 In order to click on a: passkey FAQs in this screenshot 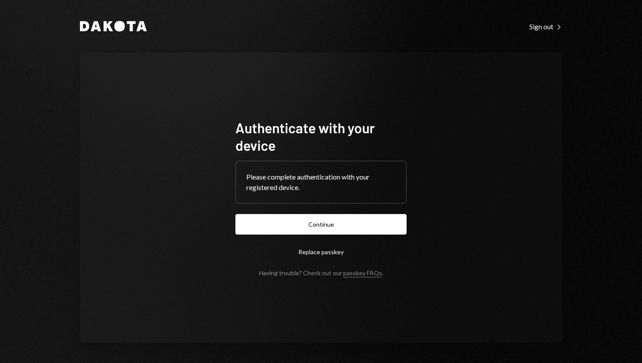, I will do `click(362, 273)`.